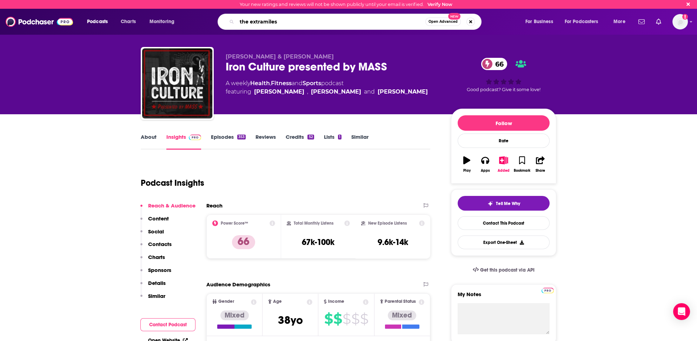 The image size is (697, 341). Describe the element at coordinates (540, 165) in the screenshot. I see `button: Share` at that location.